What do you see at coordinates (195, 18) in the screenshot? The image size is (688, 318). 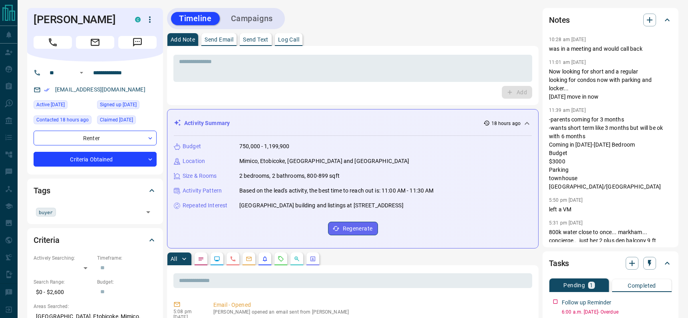 I see `button: Timeline` at bounding box center [195, 18].